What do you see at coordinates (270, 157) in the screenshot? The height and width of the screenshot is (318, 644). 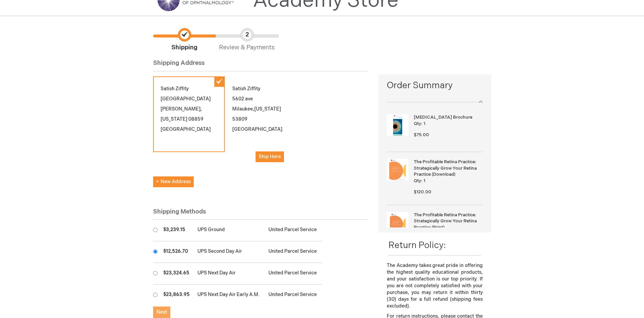 I see `button: Ship Here` at bounding box center [270, 157].